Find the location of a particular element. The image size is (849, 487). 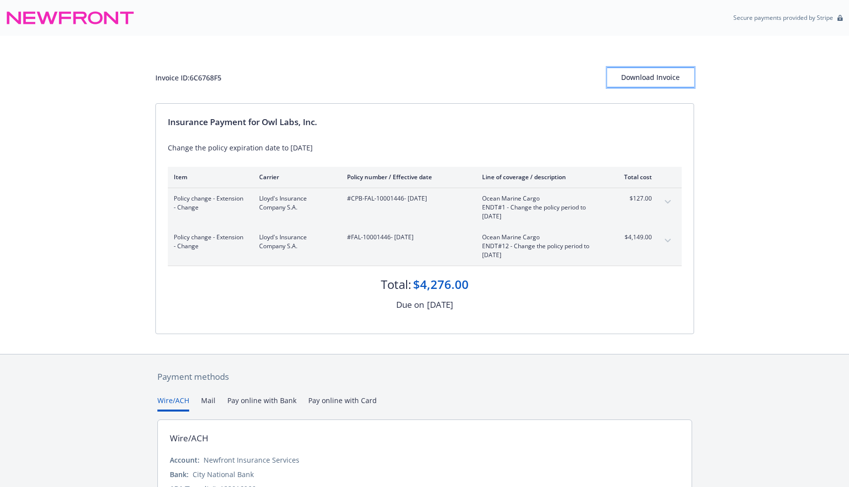

div: Item is located at coordinates (209, 177).